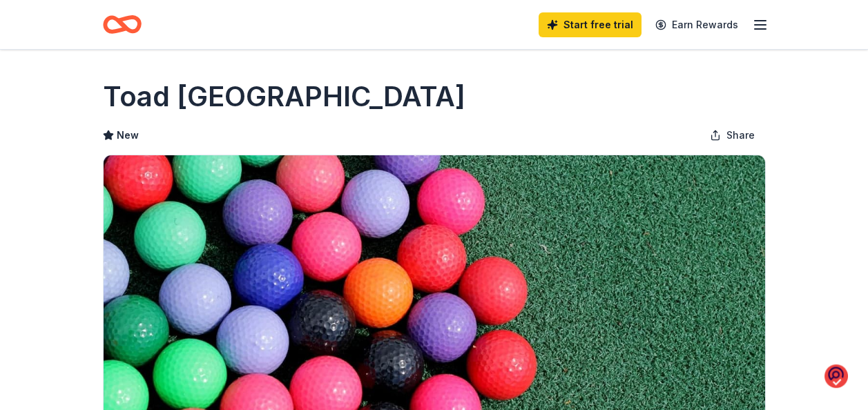 The image size is (868, 410). Describe the element at coordinates (122, 24) in the screenshot. I see `a: Home` at that location.